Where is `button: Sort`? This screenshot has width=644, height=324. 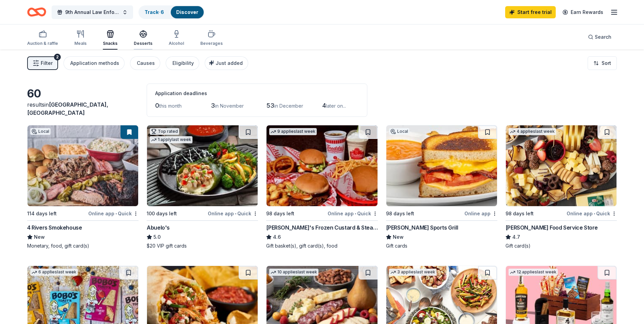 button: Sort is located at coordinates (602, 63).